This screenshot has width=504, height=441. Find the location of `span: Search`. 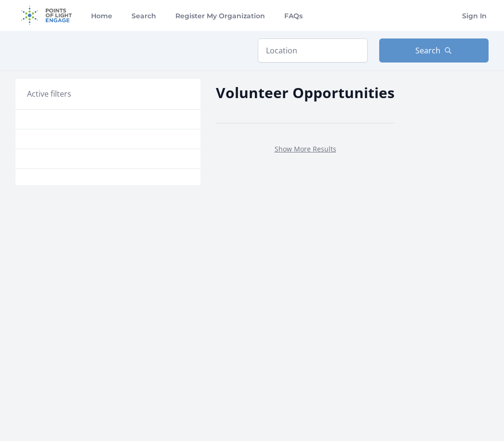

span: Search is located at coordinates (428, 51).